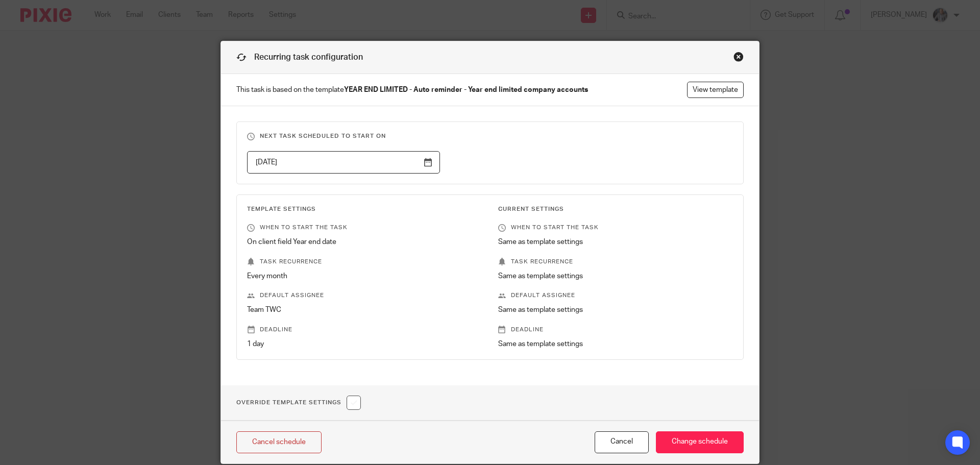 This screenshot has height=465, width=980. I want to click on p: Every month, so click(365, 276).